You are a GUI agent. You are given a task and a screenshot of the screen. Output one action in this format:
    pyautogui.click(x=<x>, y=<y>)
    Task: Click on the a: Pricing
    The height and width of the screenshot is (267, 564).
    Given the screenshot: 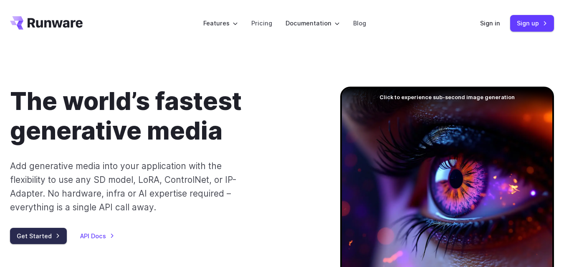 What is the action you would take?
    pyautogui.click(x=262, y=23)
    